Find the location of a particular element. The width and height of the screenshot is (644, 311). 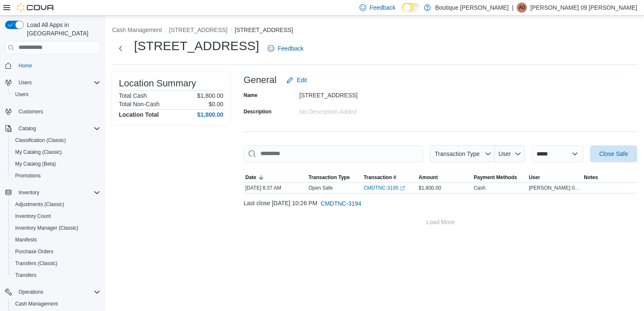

span: Transaction Type is located at coordinates (457, 154).